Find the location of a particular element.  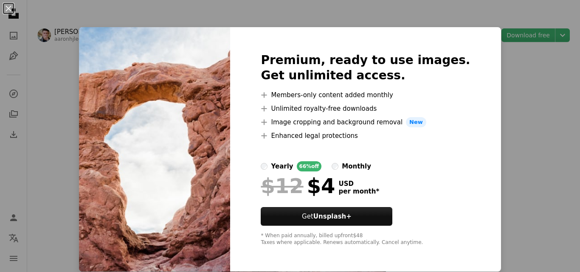

span: per month * is located at coordinates (359, 191).